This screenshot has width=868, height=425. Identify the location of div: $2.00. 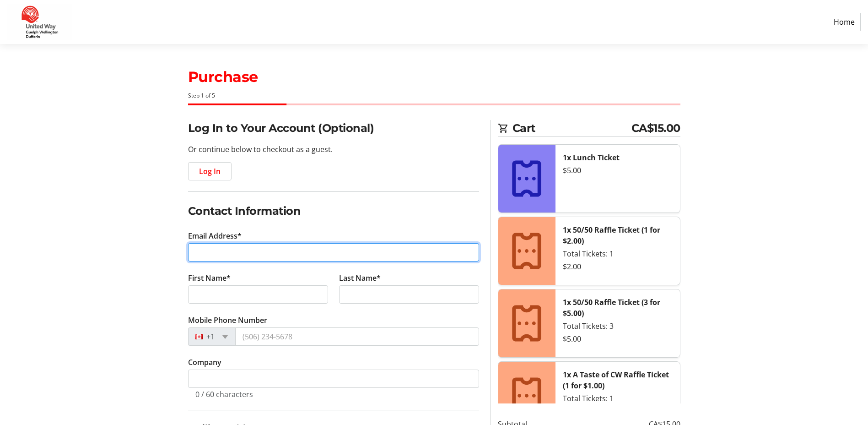
(618, 267).